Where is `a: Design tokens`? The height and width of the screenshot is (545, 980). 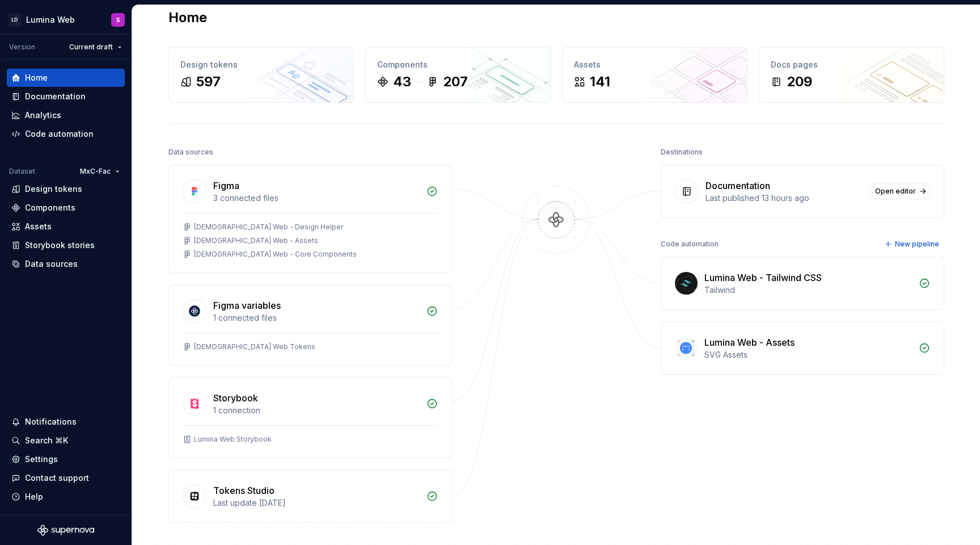
a: Design tokens is located at coordinates (66, 189).